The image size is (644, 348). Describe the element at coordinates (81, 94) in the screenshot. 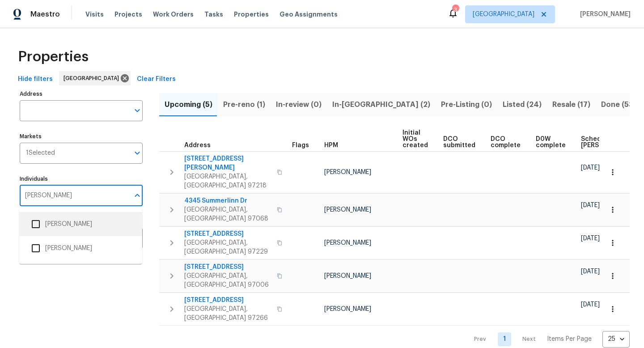

I see `label: Address` at that location.